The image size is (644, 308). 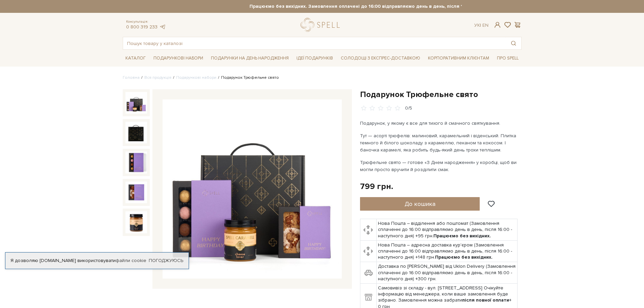 What do you see at coordinates (447, 230) in the screenshot?
I see `td: Нова Пошта – відділення або поштомат (Замовлення сплаченні до 16:00 відправляємо день в день, піс...` at bounding box center [447, 230].